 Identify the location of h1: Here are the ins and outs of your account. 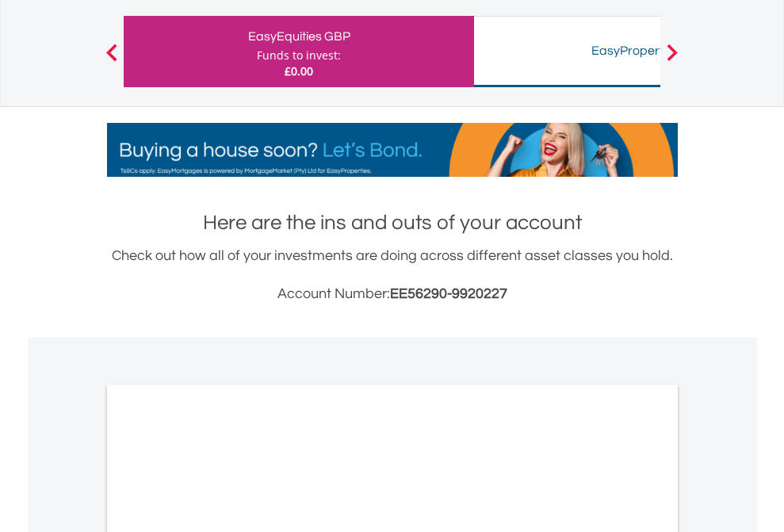
(392, 223).